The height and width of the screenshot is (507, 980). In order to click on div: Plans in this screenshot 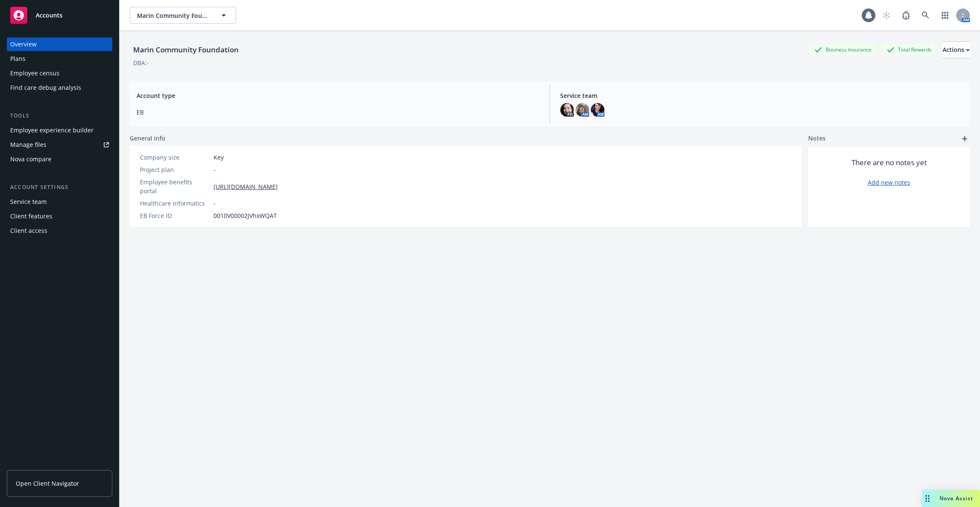, I will do `click(18, 58)`.